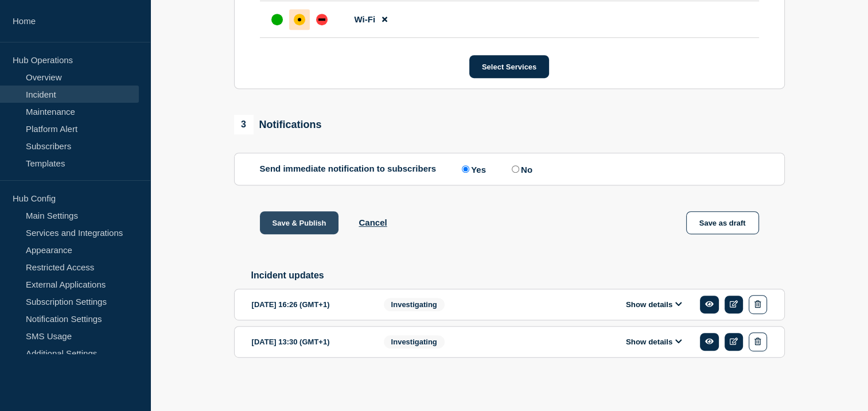  Describe the element at coordinates (300, 223) in the screenshot. I see `button: Save & Publish` at that location.